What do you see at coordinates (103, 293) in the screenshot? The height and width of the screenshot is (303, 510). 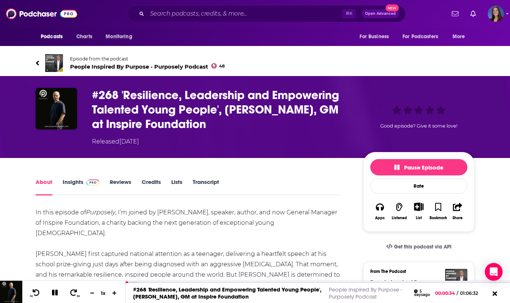 I see `div: 1 x` at bounding box center [103, 293].